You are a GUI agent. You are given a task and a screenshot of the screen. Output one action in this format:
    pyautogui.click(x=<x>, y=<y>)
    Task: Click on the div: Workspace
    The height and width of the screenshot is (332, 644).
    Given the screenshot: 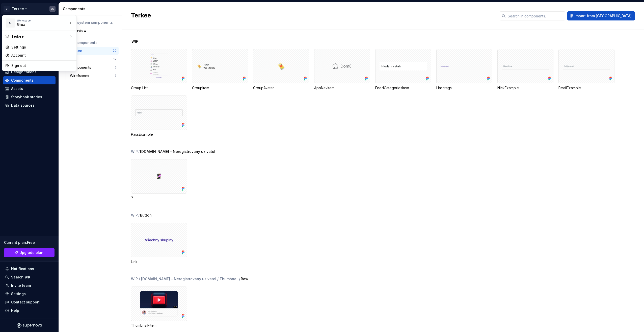 What is the action you would take?
    pyautogui.click(x=43, y=20)
    